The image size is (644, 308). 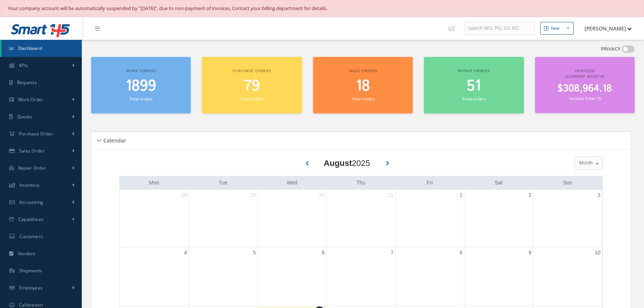 What do you see at coordinates (363, 85) in the screenshot?
I see `a: Sales orders 18 Total orders` at bounding box center [363, 85].